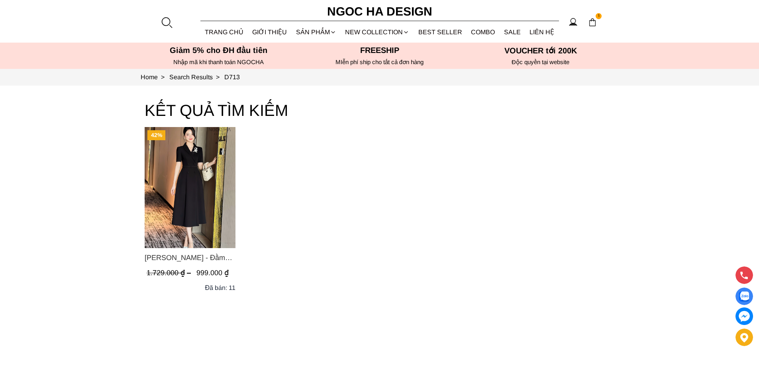  What do you see at coordinates (170, 273) in the screenshot?
I see `span: 1.729.000 ₫` at bounding box center [170, 273].